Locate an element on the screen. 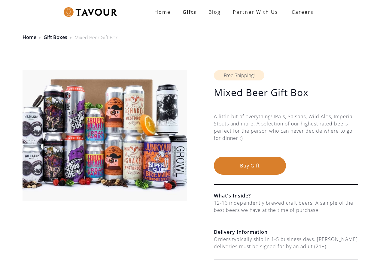 The height and width of the screenshot is (262, 380). a: partner with us is located at coordinates (255, 12).